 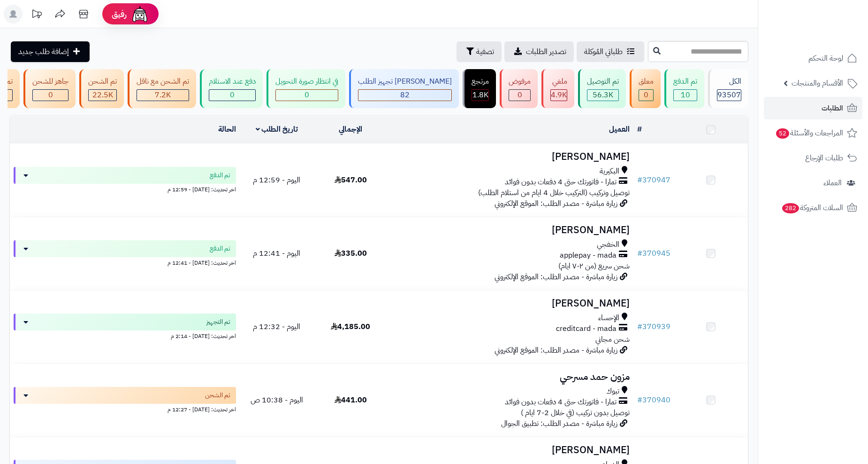 I want to click on span: 52, so click(x=783, y=133).